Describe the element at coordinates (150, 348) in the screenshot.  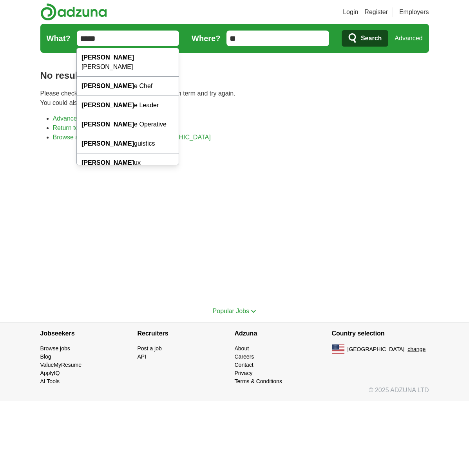
I see `a: Post a job` at that location.